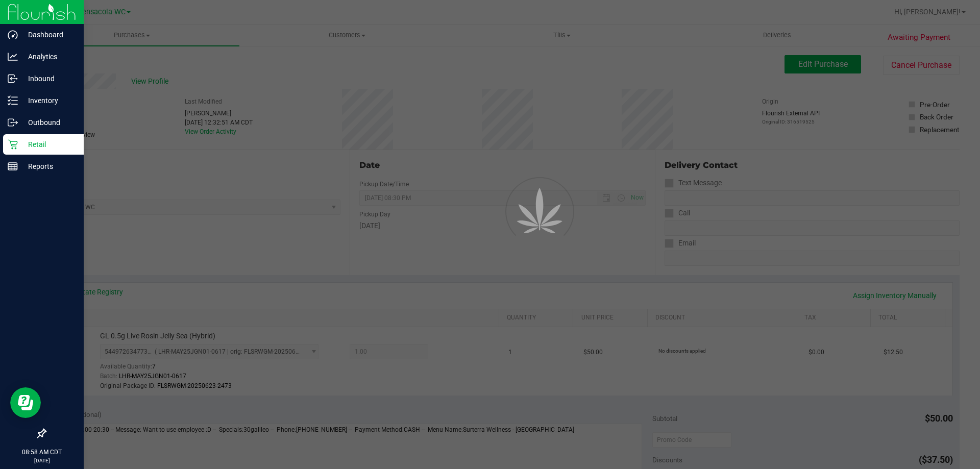  I want to click on p: 08:58 AM CDT, so click(42, 452).